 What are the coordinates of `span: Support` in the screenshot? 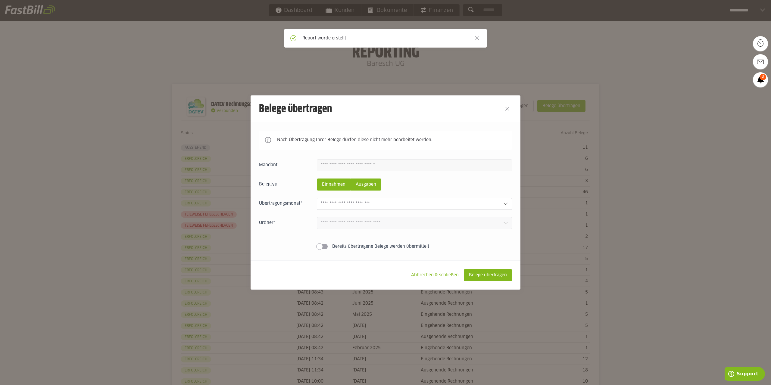 It's located at (23, 7).